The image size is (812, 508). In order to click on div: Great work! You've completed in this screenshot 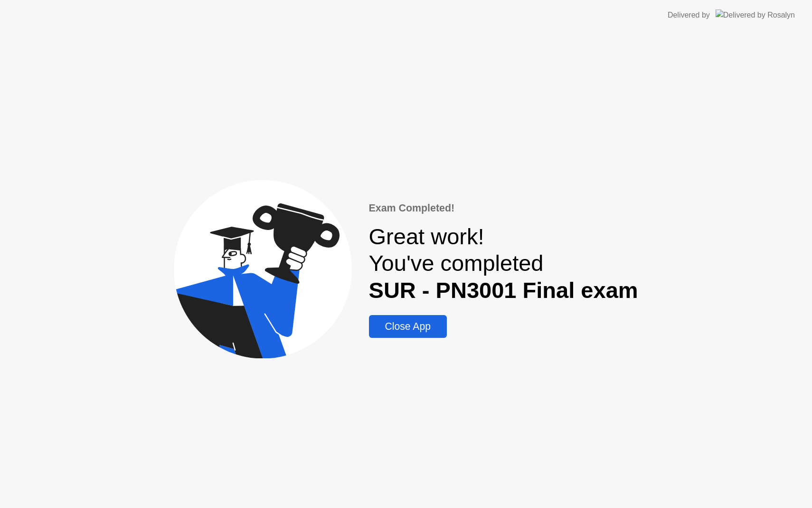, I will do `click(504, 263)`.